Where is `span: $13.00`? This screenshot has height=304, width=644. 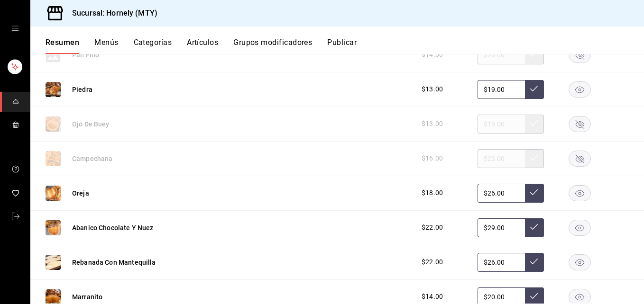 span: $13.00 is located at coordinates (432, 89).